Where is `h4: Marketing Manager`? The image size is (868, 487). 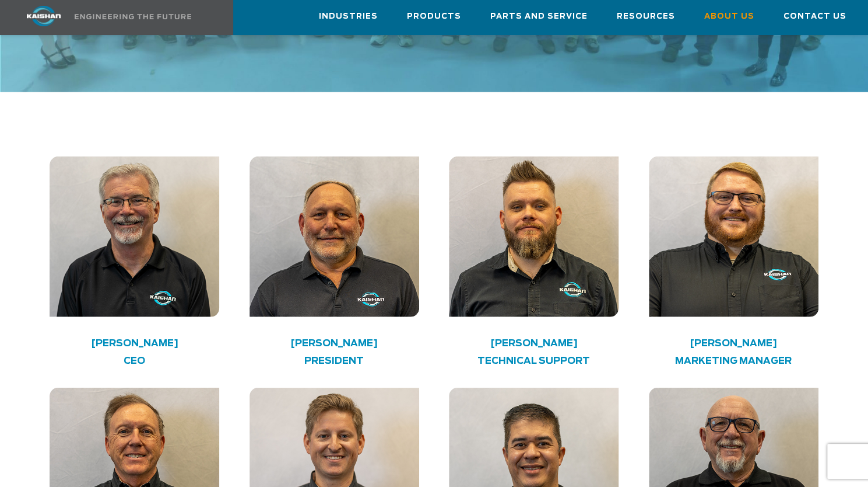
h4: Marketing Manager is located at coordinates (734, 361).